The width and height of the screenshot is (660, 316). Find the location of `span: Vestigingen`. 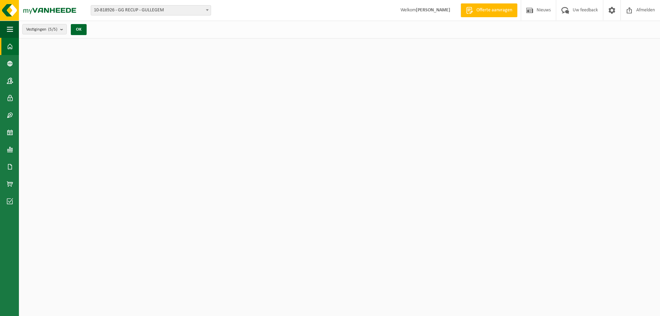

span: Vestigingen is located at coordinates (42, 30).